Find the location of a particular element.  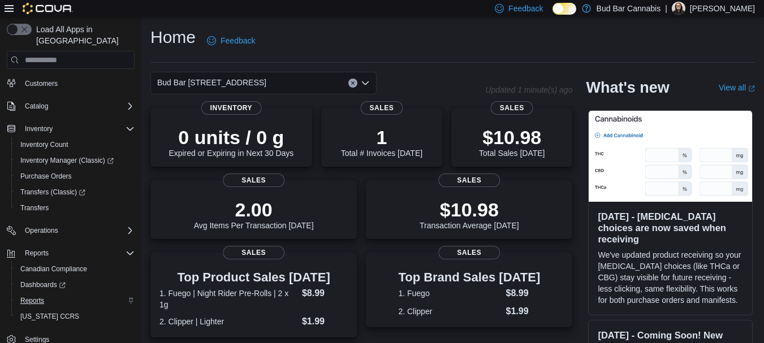

button: Purchase Orders is located at coordinates (75, 176).